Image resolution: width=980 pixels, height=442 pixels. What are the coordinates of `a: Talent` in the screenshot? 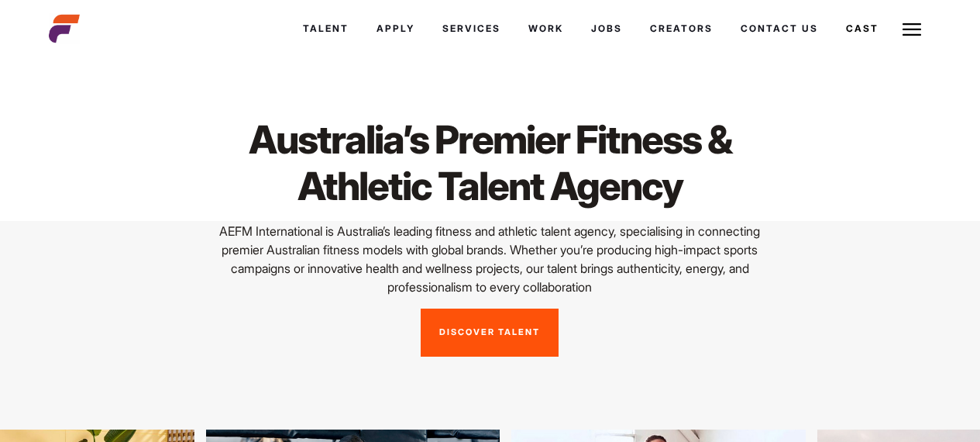 It's located at (326, 28).